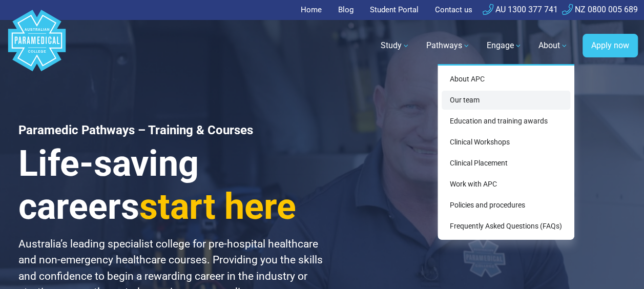 The height and width of the screenshot is (289, 644). I want to click on a: Clinical Workshops, so click(506, 142).